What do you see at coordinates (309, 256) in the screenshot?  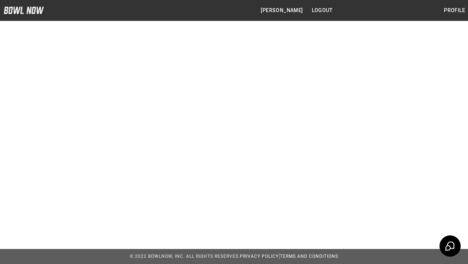 I see `a: Terms and Conditions` at bounding box center [309, 256].